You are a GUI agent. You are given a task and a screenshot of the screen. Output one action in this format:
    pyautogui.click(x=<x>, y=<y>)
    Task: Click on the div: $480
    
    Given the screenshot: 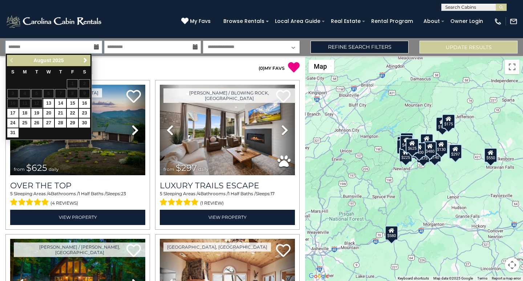 What is the action you would take?
    pyautogui.click(x=430, y=148)
    